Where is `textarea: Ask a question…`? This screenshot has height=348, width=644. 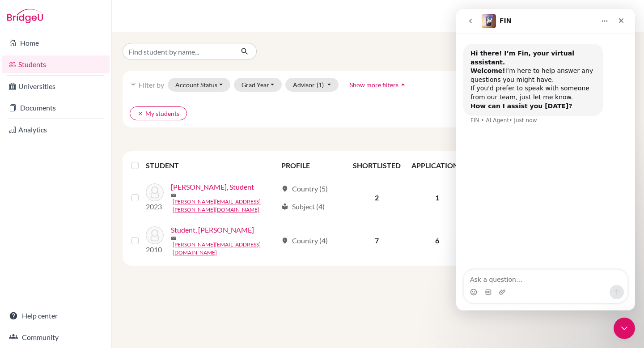
textarea: Ask a question… is located at coordinates (89, 269).